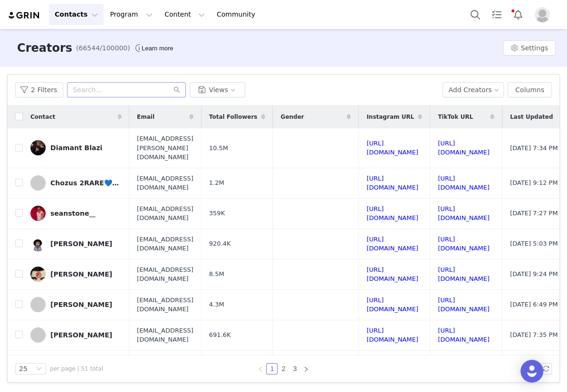  I want to click on button: Profile, so click(544, 15).